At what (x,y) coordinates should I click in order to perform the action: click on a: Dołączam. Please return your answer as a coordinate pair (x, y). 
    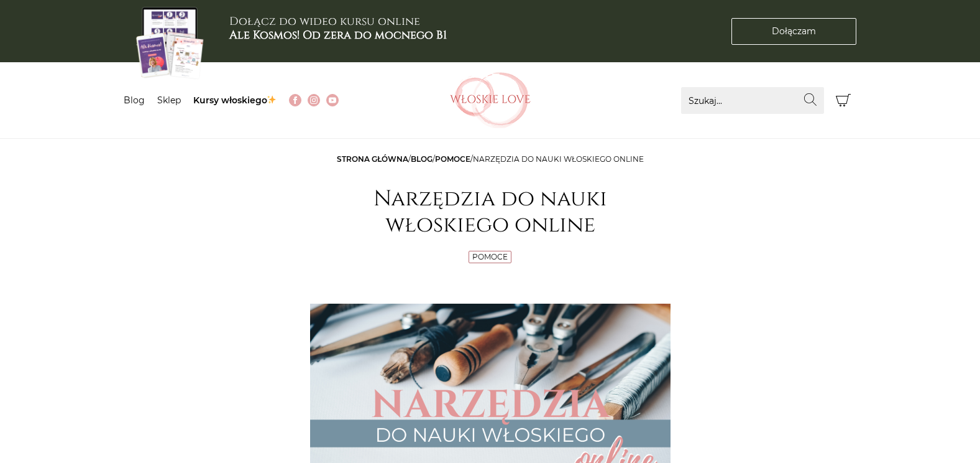
    Looking at the image, I should click on (793, 31).